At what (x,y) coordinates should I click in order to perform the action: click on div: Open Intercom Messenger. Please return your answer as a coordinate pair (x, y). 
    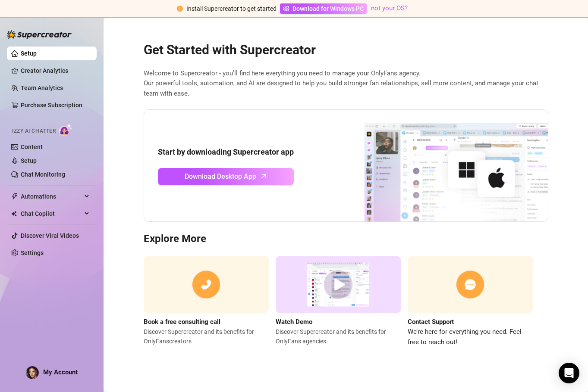
    Looking at the image, I should click on (569, 373).